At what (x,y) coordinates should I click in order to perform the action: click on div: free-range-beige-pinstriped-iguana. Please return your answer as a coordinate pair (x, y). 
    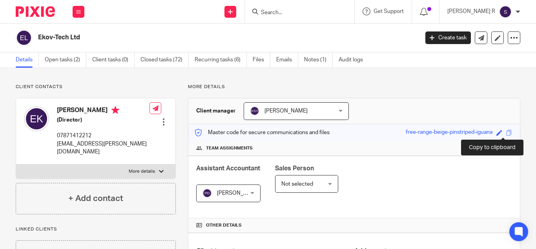
    Looking at the image, I should click on (449, 132).